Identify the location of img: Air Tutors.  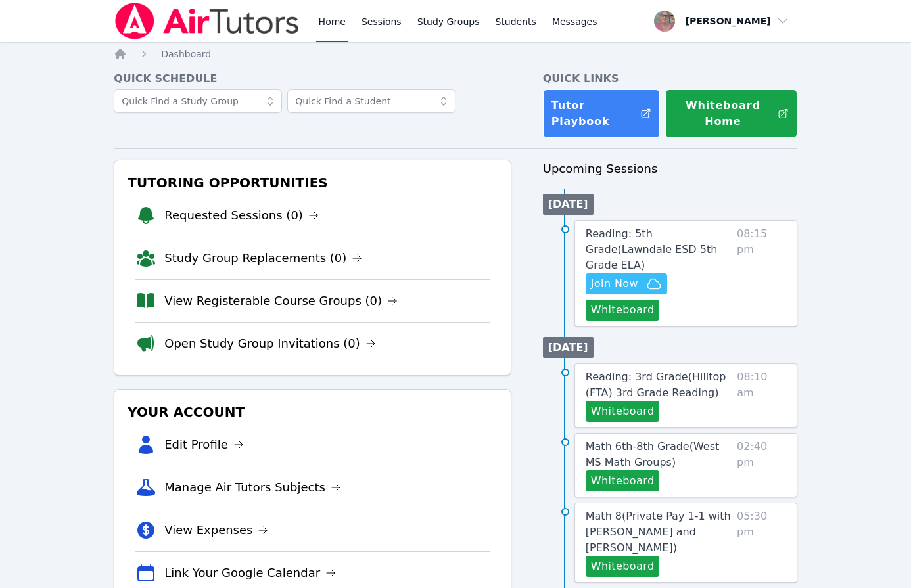
(206, 21).